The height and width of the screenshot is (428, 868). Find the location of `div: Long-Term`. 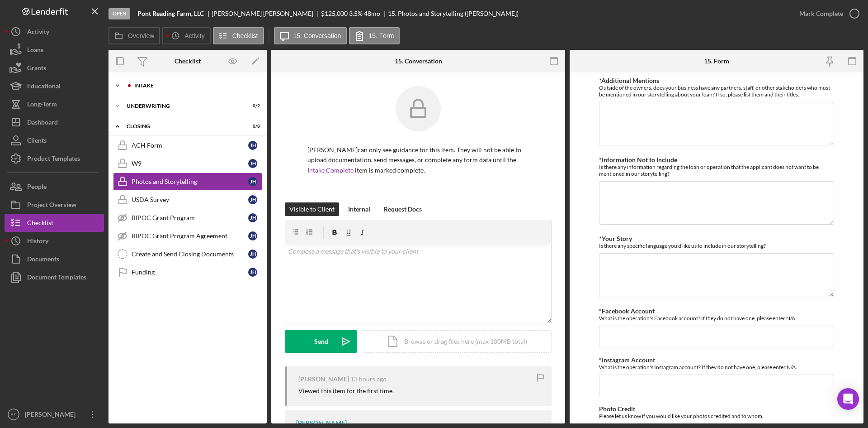

div: Long-Term is located at coordinates (42, 105).